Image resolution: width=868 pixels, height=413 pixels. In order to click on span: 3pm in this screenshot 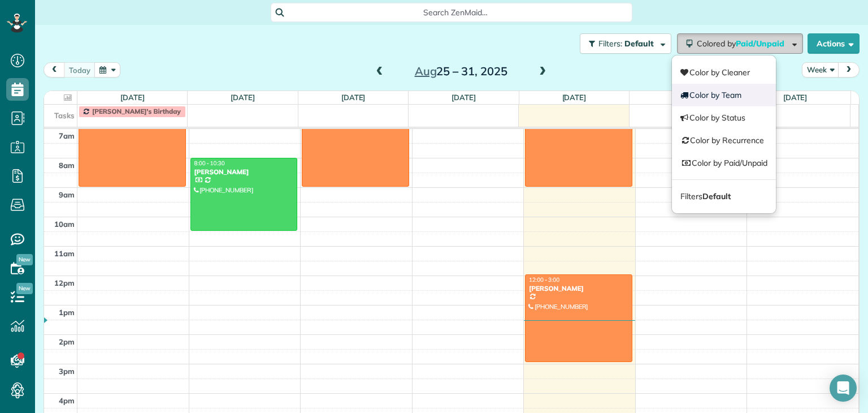, I will do `click(67, 371)`.